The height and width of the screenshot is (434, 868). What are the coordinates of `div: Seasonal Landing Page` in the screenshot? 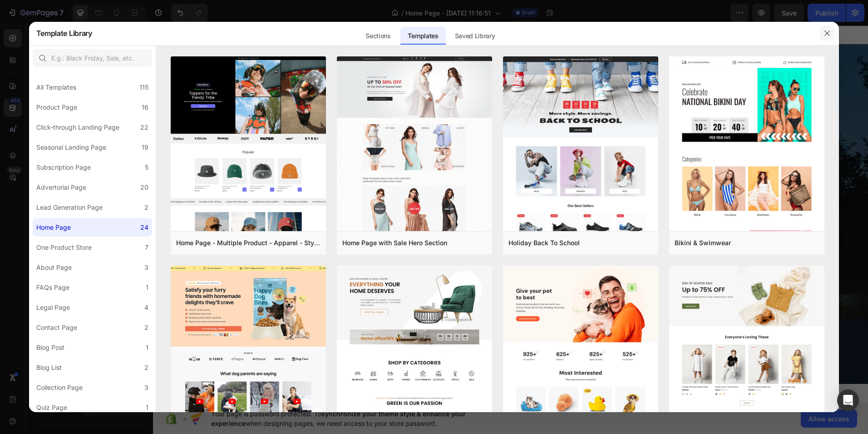 It's located at (71, 147).